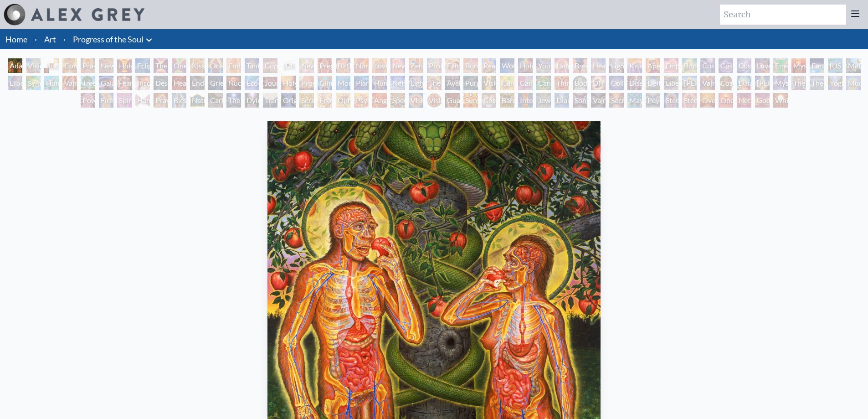 This screenshot has height=419, width=868. What do you see at coordinates (653, 66) in the screenshot?
I see `div: Aperture` at bounding box center [653, 66].